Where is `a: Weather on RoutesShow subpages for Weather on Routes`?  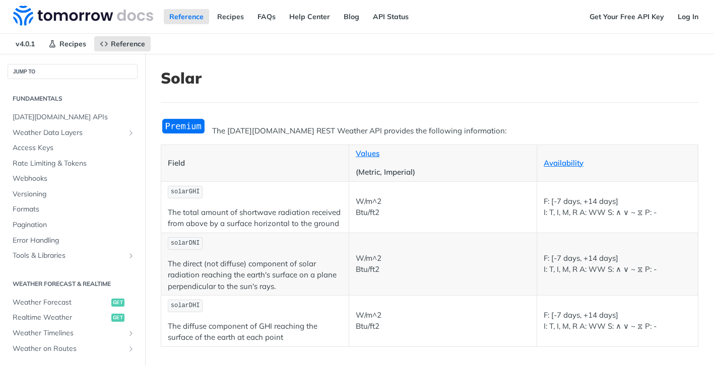 a: Weather on RoutesShow subpages for Weather on Routes is located at coordinates (73, 349).